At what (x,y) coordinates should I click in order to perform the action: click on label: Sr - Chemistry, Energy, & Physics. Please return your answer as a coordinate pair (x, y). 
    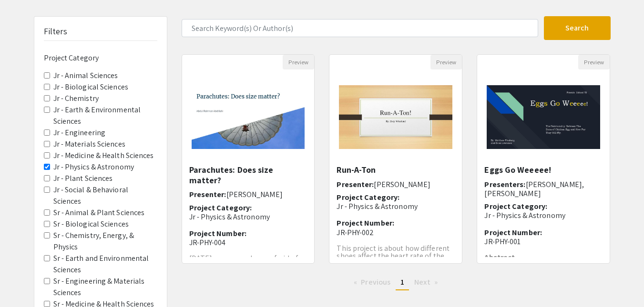
    Looking at the image, I should click on (105, 242).